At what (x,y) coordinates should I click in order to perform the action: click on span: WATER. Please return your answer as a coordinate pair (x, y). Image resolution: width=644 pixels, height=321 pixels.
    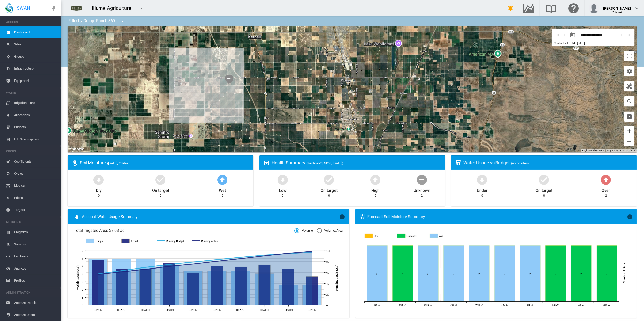
    Looking at the image, I should click on (31, 93).